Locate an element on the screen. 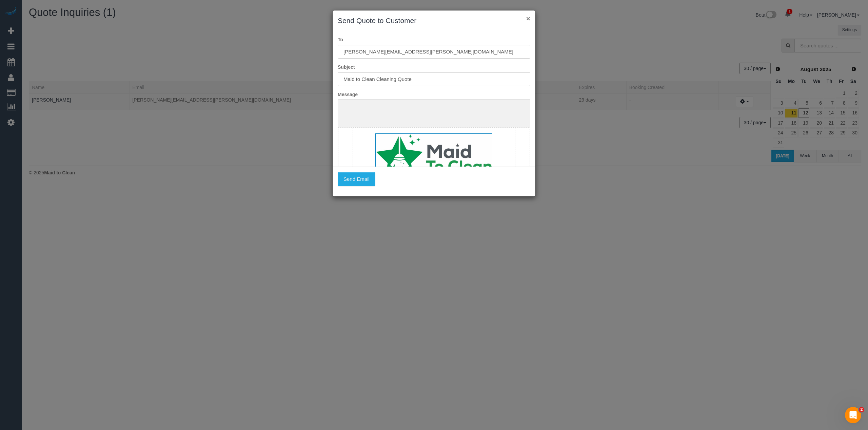 This screenshot has height=430, width=868. h3: Send Quote to Customer is located at coordinates (434, 21).